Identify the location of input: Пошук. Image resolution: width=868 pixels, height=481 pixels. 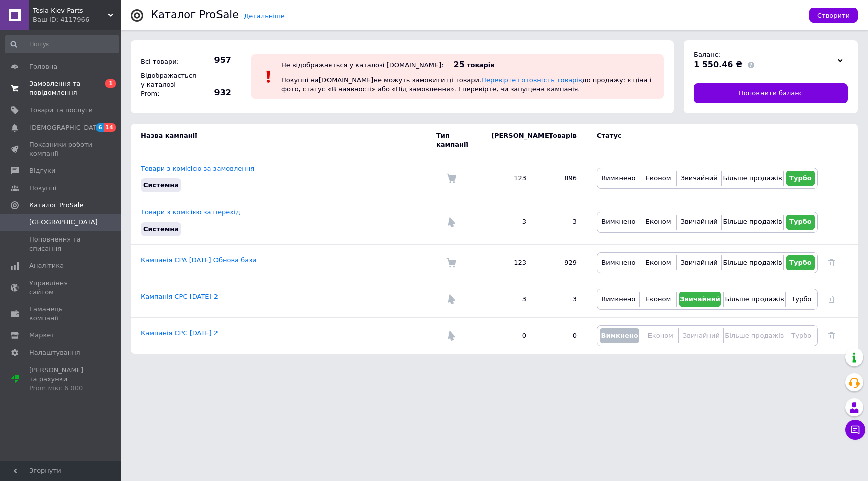
(62, 44).